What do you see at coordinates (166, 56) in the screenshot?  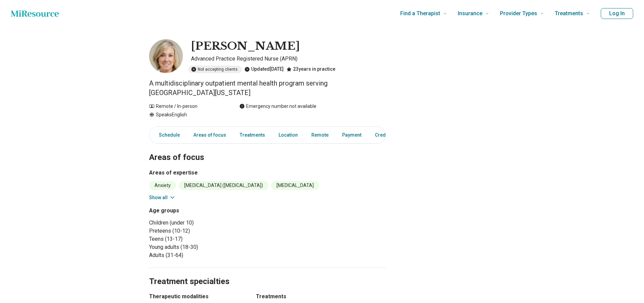 I see `img: Melissa Ingram, Advanced Practice Registered Nurse (APRN)` at bounding box center [166, 56].